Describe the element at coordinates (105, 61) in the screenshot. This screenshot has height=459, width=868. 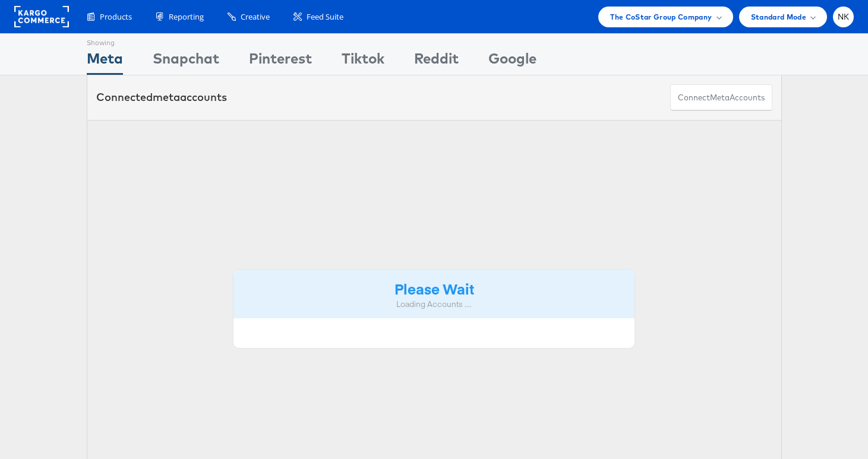
I see `div: Meta` at that location.